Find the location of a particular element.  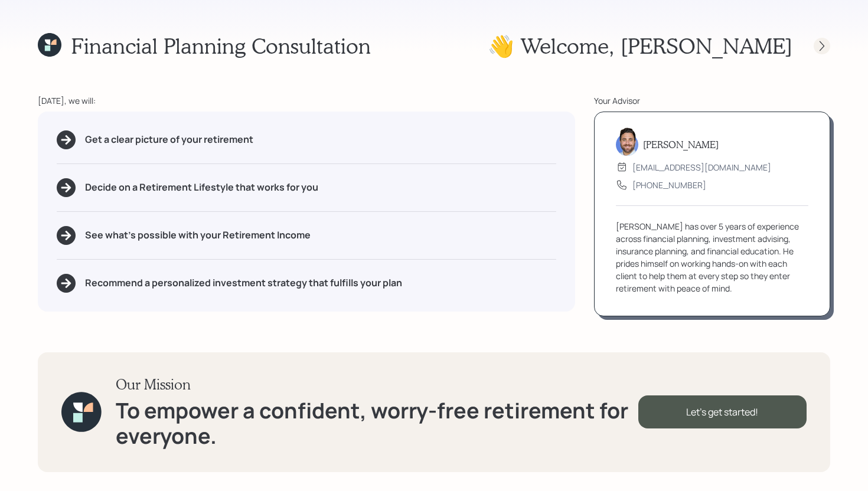

h5: Recommend a personalized investment strategy that fulfills your plan is located at coordinates (243, 283).